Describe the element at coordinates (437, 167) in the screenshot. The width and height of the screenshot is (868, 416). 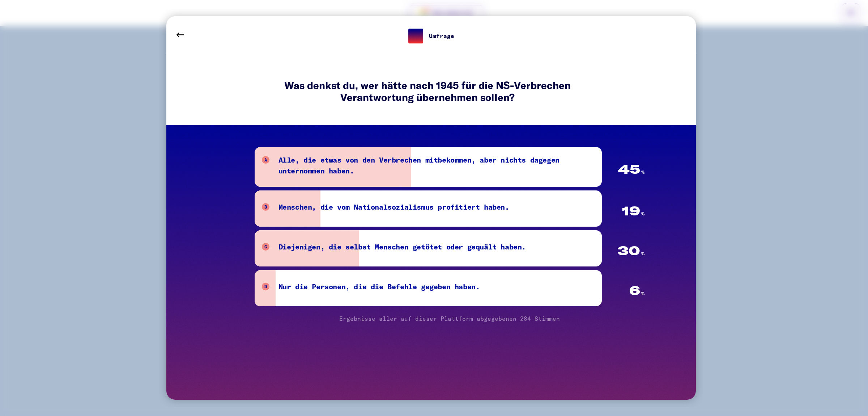
I see `div: Alle, die etwas von den Verbrechen mitbekommen, aber nichts dagegen unternommen haben.` at that location.